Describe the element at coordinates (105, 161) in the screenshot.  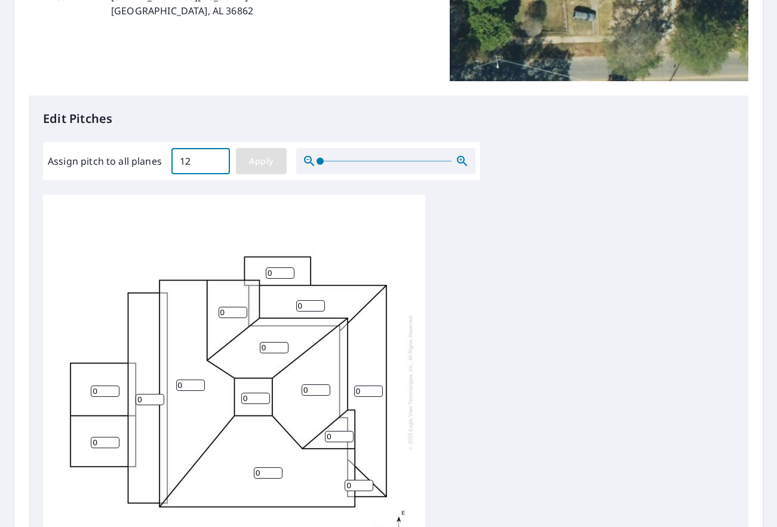
I see `label: Assign pitch to all planes` at that location.